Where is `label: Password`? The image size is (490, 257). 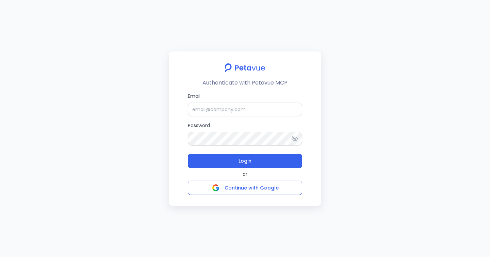
label: Password is located at coordinates (245, 133).